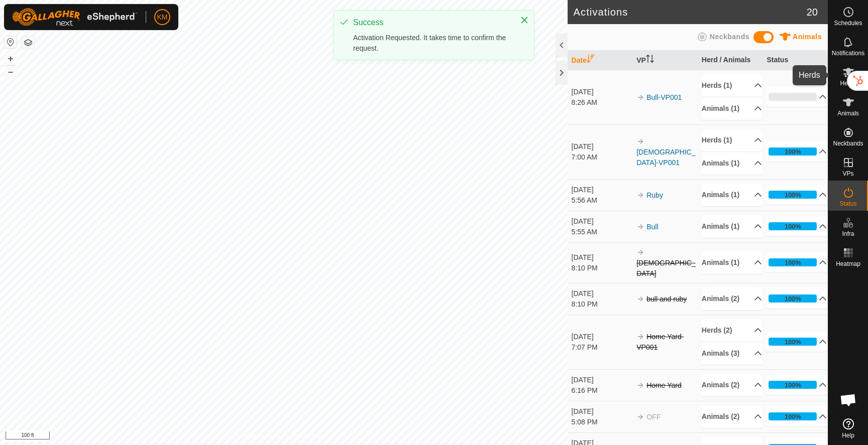 This screenshot has width=868, height=445. I want to click on span: Status, so click(848, 204).